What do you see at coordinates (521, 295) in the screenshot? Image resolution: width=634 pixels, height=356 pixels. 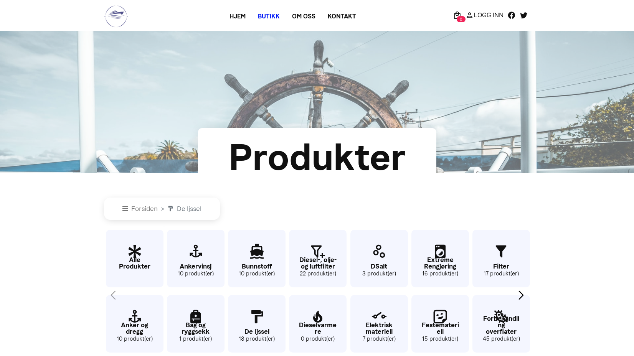 I see `div: Next slide` at bounding box center [521, 295].